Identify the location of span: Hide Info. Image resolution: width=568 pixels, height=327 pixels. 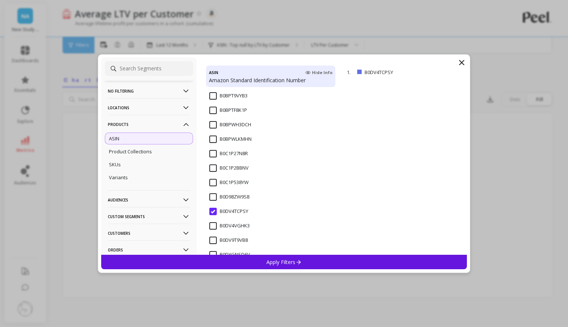
(319, 73).